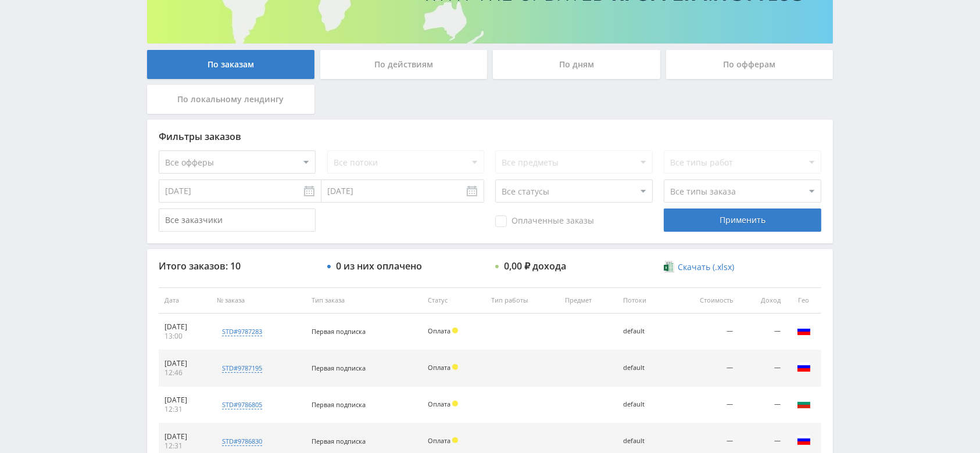 The height and width of the screenshot is (453, 980). Describe the element at coordinates (231, 65) in the screenshot. I see `div: По заказам` at that location.